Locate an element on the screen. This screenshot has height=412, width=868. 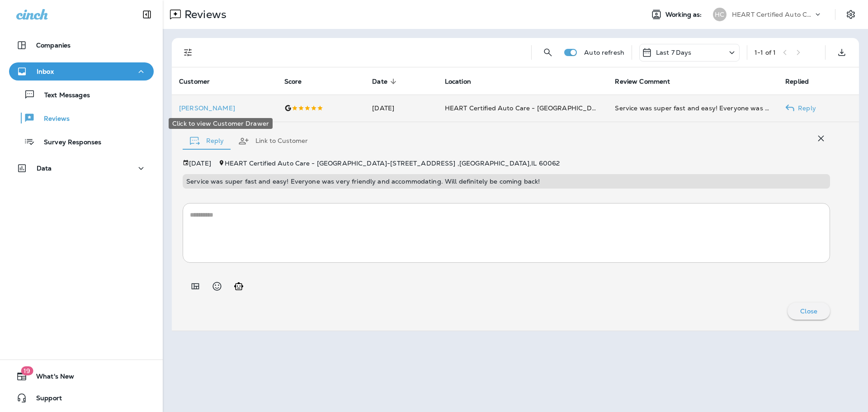
p: Service was super fast and easy! Everyone was very friendly and accommodating. Will definitely be... is located at coordinates (506, 181).